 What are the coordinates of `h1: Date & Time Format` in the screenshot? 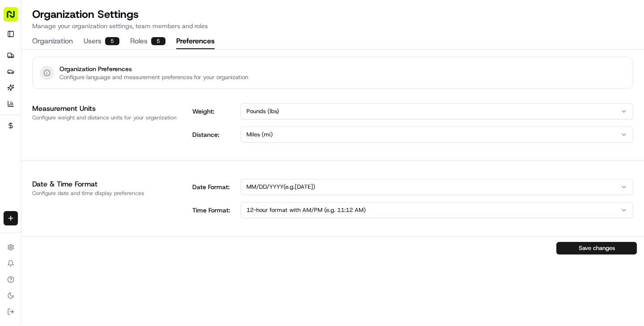 It's located at (107, 184).